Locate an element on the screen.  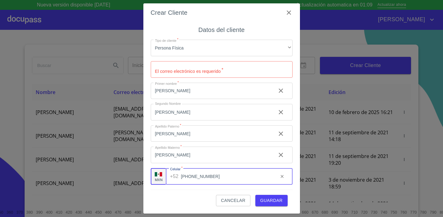
p: MXN is located at coordinates (159, 180).